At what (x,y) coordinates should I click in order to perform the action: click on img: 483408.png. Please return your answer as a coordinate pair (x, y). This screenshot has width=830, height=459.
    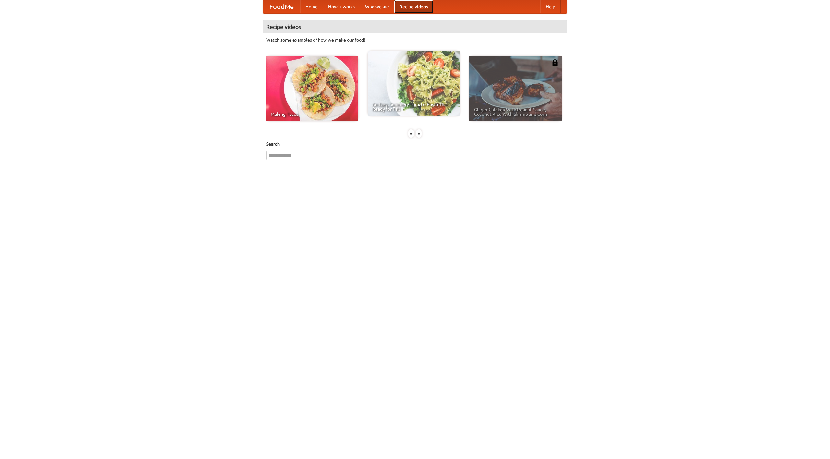
    Looking at the image, I should click on (555, 63).